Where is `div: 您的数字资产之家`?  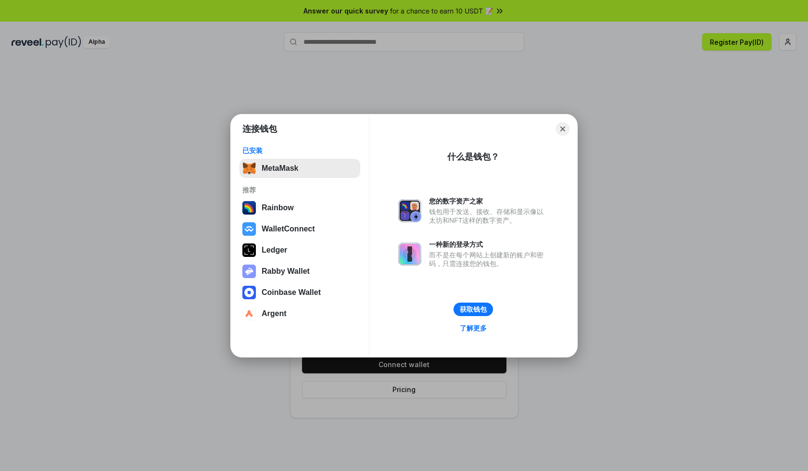 div: 您的数字资产之家 is located at coordinates (489, 201).